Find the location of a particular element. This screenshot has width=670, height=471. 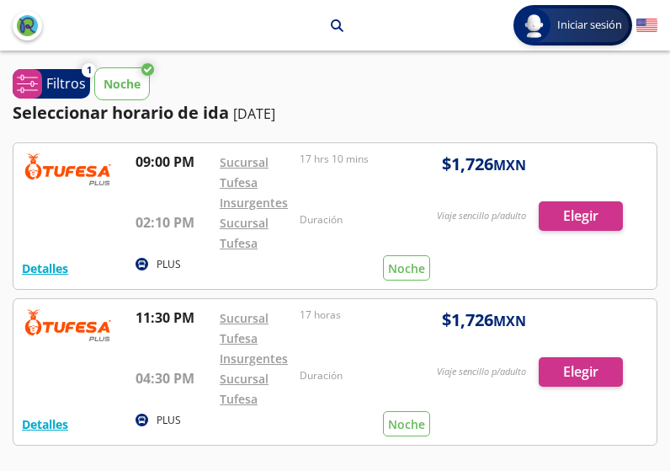

span: Iniciar sesión is located at coordinates (589, 25).